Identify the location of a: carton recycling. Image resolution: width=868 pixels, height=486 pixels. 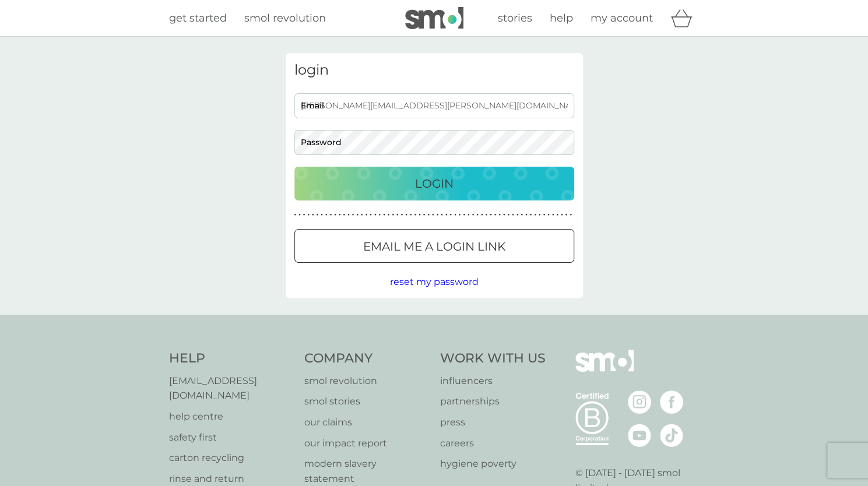
(231, 458).